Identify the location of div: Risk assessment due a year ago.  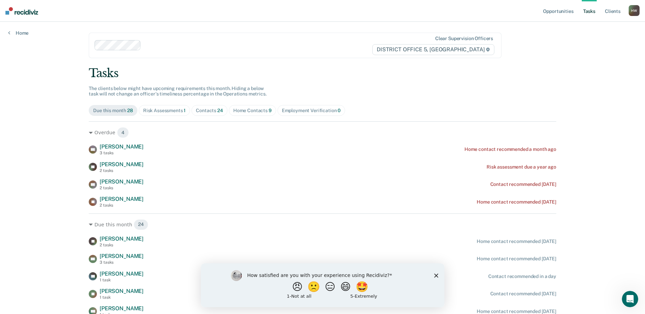
(521, 167).